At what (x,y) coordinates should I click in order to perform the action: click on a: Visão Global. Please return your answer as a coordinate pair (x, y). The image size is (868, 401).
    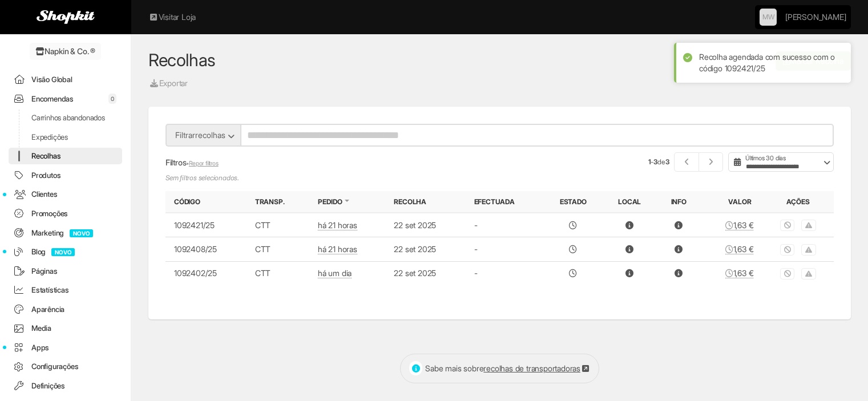
    Looking at the image, I should click on (65, 79).